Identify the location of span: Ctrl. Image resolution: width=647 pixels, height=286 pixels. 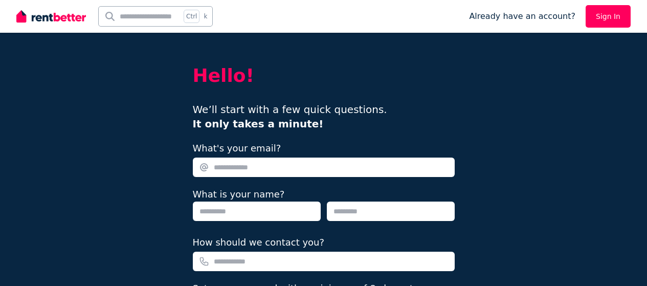
(191, 16).